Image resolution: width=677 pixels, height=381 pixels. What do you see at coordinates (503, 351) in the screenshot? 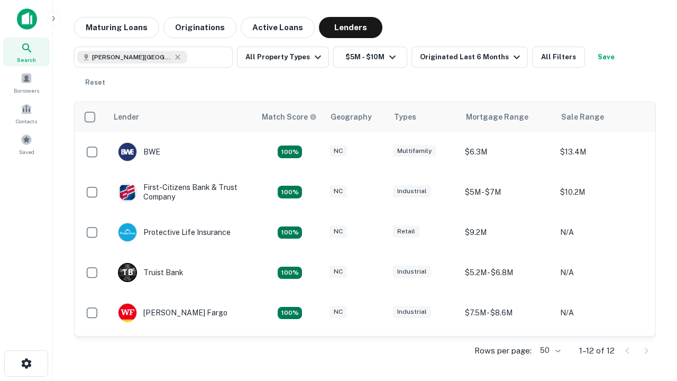
I see `p: Rows per page:` at bounding box center [503, 351].